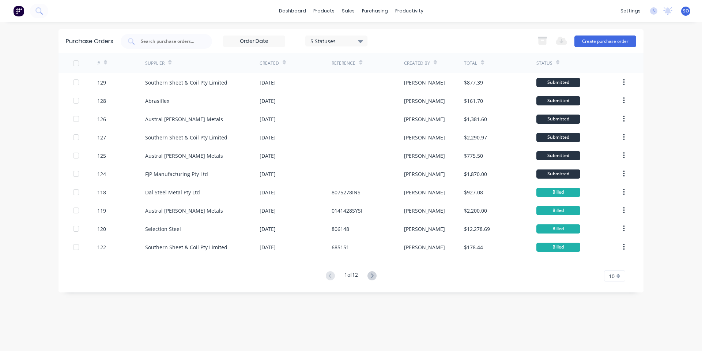 The height and width of the screenshot is (351, 702). I want to click on div: $2,290.97, so click(475, 137).